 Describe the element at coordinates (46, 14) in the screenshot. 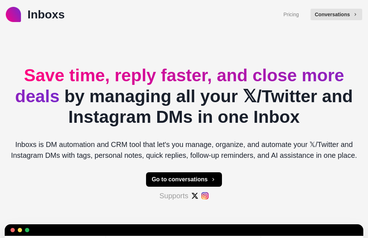

I see `p: Inboxs` at that location.